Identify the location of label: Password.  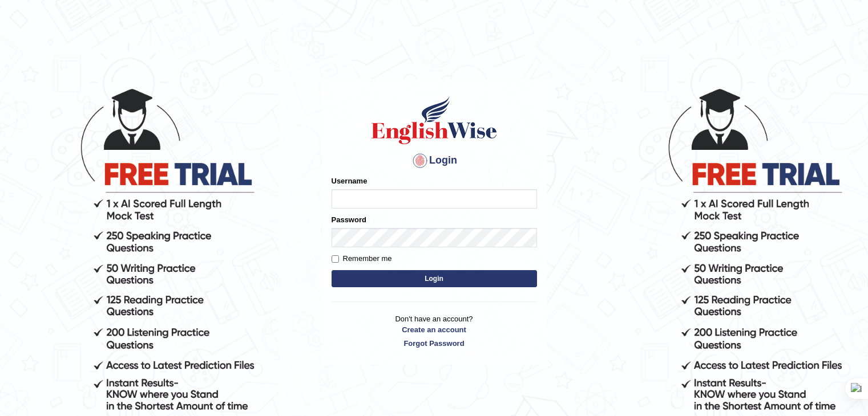
(348, 219).